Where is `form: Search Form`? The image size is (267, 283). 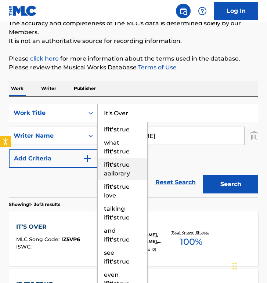
form: Search Form is located at coordinates (133, 151).